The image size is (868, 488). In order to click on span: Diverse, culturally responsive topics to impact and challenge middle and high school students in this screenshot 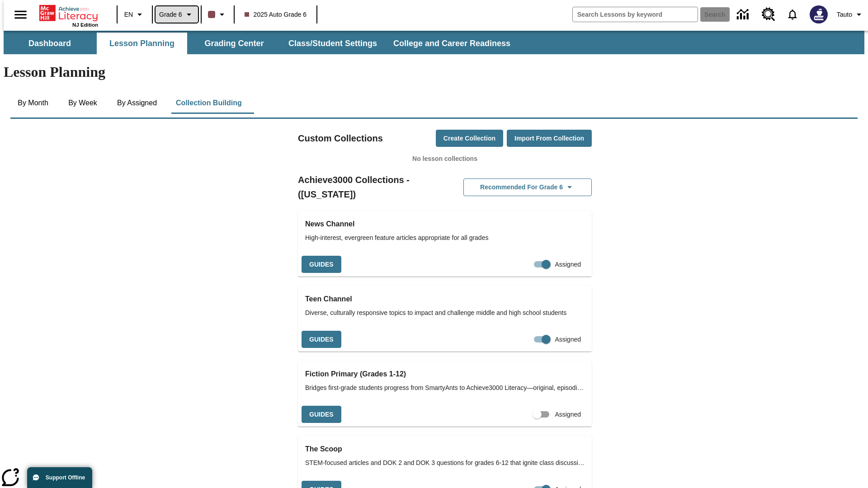, I will do `click(445, 312)`.